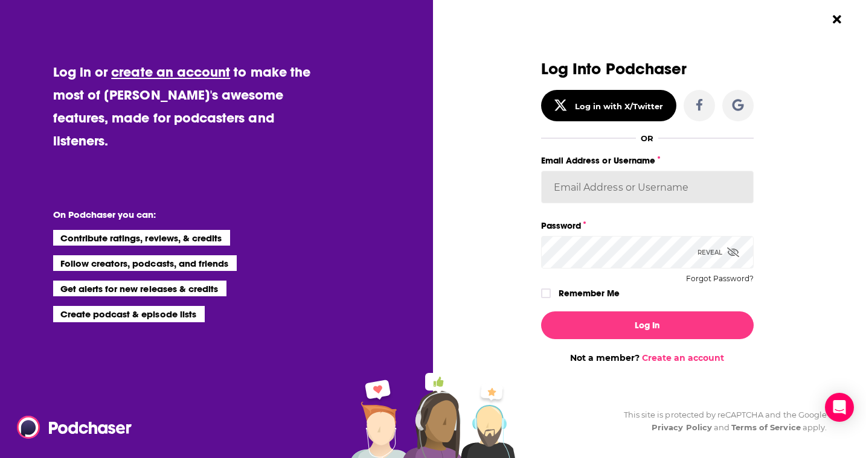 Image resolution: width=866 pixels, height=458 pixels. What do you see at coordinates (720, 421) in the screenshot?
I see `div: This site is protected by reCAPTCHA and the Google and apply.` at bounding box center [720, 421].